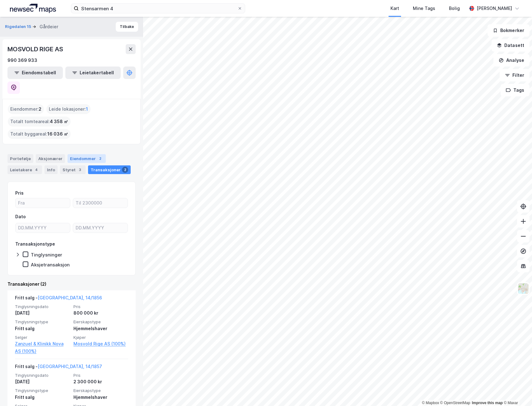 This screenshot has height=406, width=532. I want to click on div: 800 000 kr, so click(101, 313).